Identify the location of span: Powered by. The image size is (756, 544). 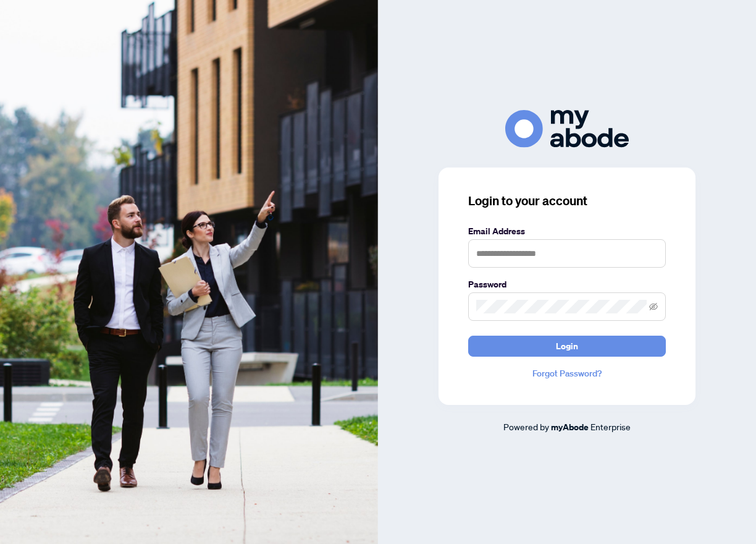
(526, 426).